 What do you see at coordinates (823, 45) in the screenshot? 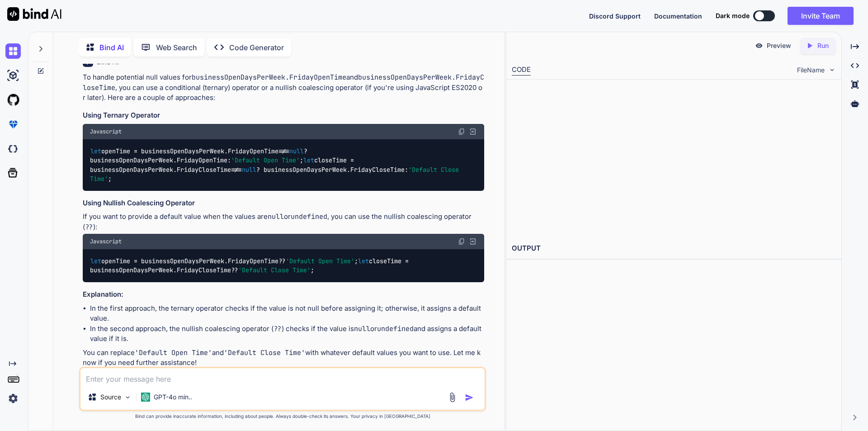
I see `p: Run` at bounding box center [823, 45].